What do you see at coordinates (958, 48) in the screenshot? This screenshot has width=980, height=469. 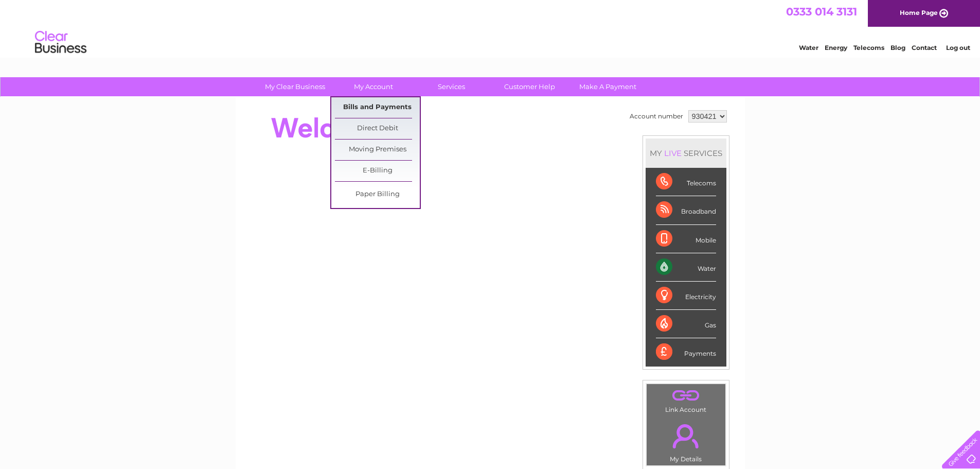 I see `a: Log out` at bounding box center [958, 48].